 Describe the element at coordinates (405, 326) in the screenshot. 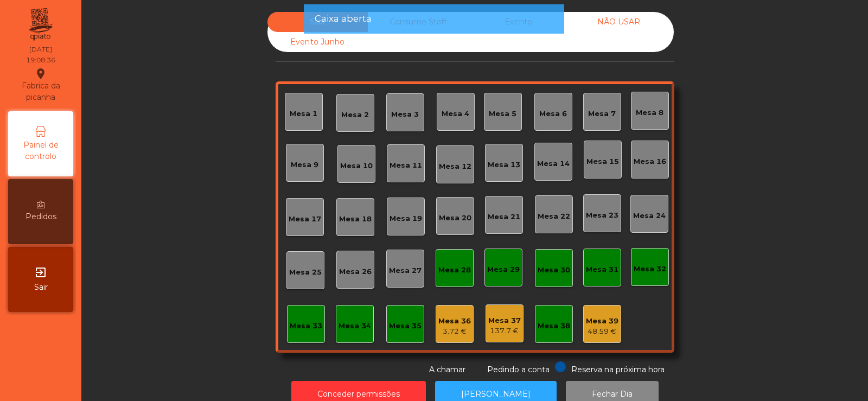

I see `div: Mesa 35` at that location.